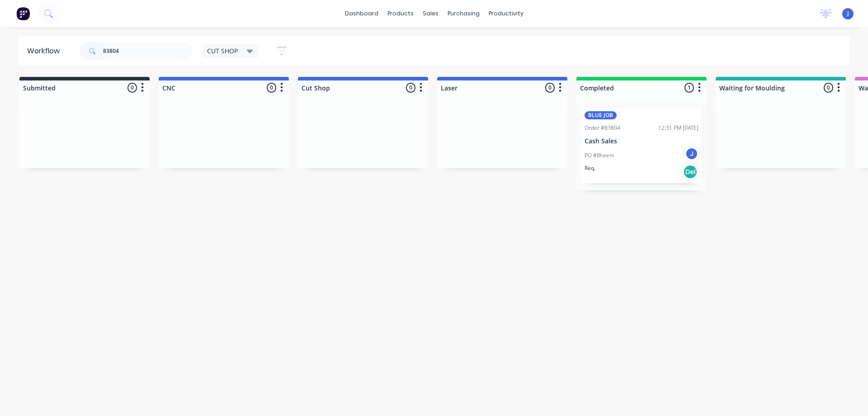 The image size is (868, 416). What do you see at coordinates (848, 13) in the screenshot?
I see `span: J` at bounding box center [848, 13].